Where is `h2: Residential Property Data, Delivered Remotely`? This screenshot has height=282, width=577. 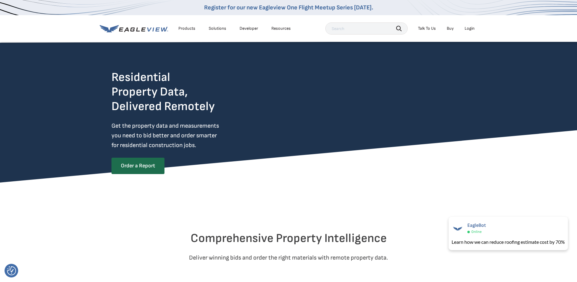
h2: Residential Property Data, Delivered Remotely is located at coordinates (163, 92).